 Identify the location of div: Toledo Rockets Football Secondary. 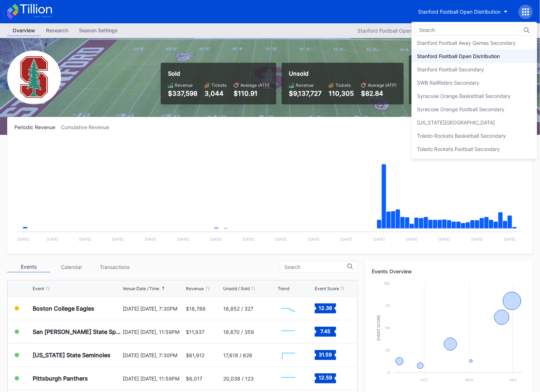
(458, 149).